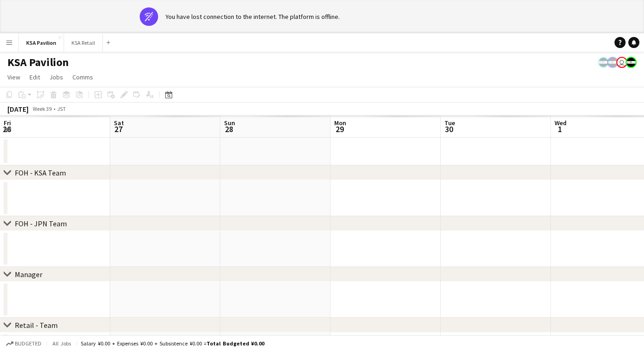 Image resolution: width=644 pixels, height=351 pixels. I want to click on span: 1, so click(560, 129).